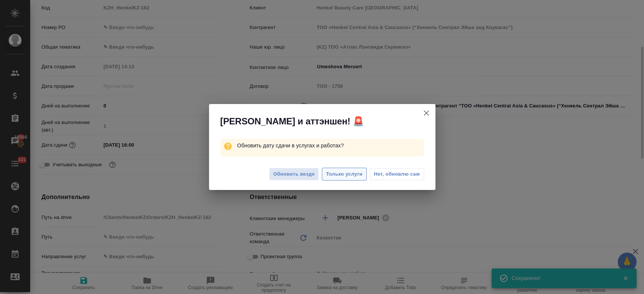 The image size is (644, 294). I want to click on span: Только услуги, so click(344, 174).